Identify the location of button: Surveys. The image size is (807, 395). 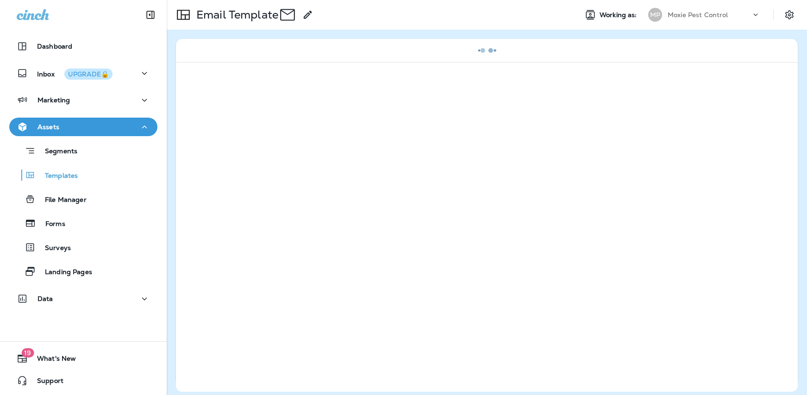
(83, 247).